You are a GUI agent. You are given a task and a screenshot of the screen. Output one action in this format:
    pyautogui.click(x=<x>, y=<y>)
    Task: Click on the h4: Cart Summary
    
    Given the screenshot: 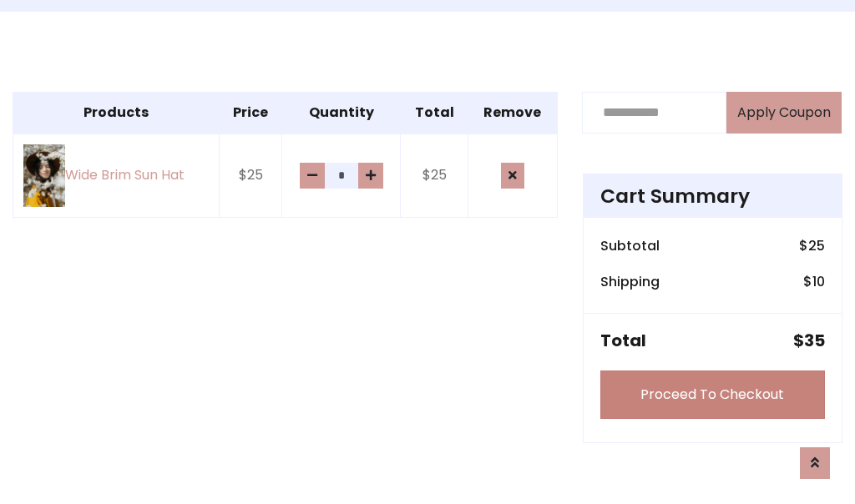 What is the action you would take?
    pyautogui.click(x=713, y=196)
    